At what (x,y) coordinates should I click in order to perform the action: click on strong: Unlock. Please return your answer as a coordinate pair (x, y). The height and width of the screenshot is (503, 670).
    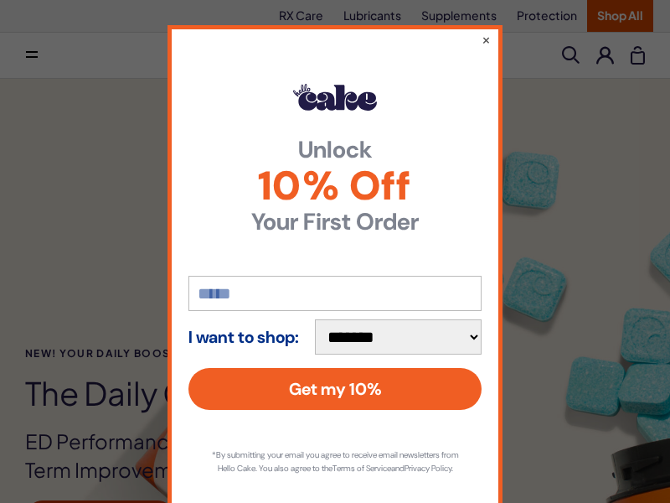
    Looking at the image, I should click on (335, 150).